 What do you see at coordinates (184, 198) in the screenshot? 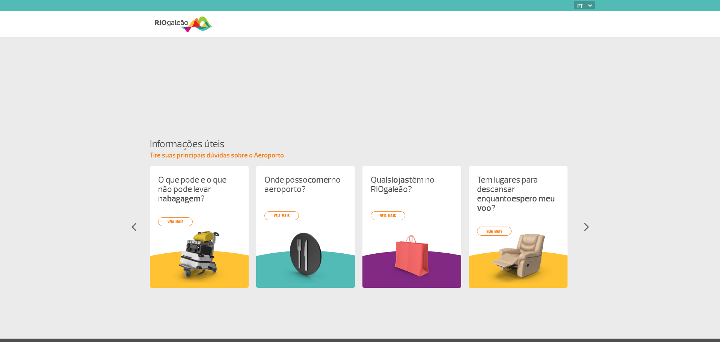
I see `strong: bagagem` at bounding box center [184, 198].